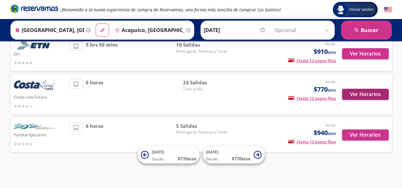  Describe the element at coordinates (34, 10) in the screenshot. I see `a: Brand Logo` at that location.